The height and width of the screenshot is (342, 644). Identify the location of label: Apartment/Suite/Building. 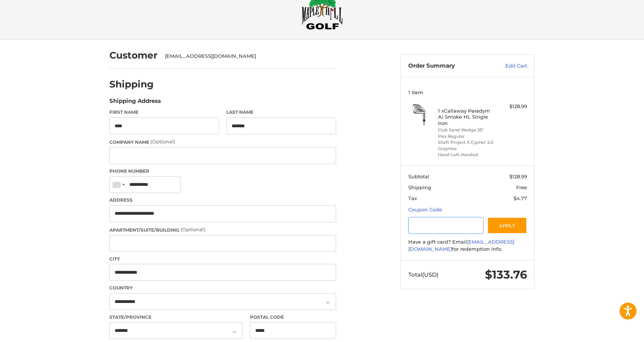
(223, 230).